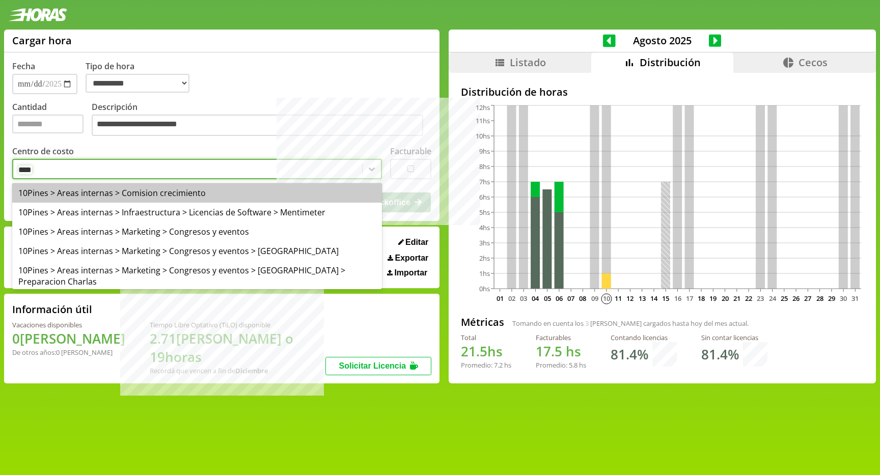 The image size is (880, 475). I want to click on div: Facturables, so click(561, 338).